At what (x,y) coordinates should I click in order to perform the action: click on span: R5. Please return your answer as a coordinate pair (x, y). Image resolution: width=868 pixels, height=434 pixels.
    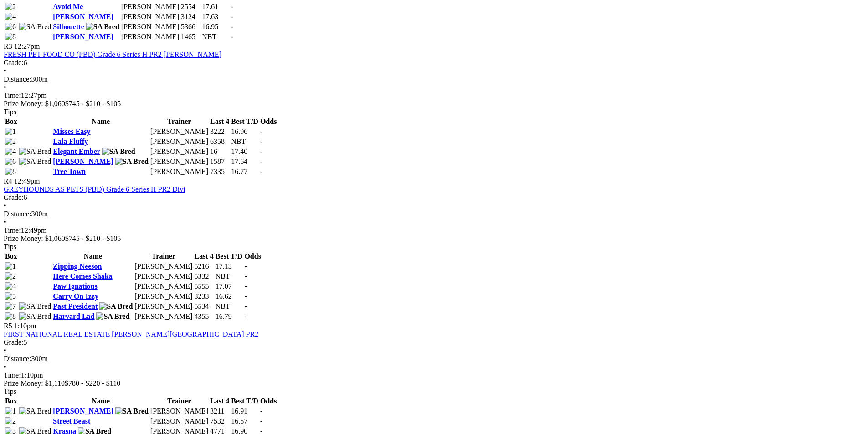
    Looking at the image, I should click on (8, 326).